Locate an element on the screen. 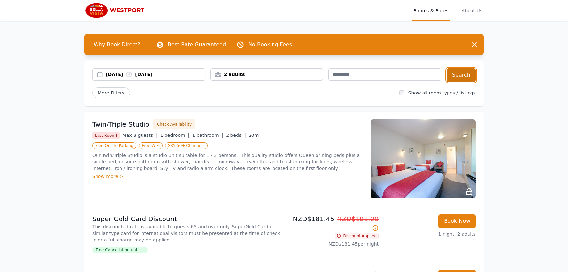 The height and width of the screenshot is (272, 568). div: 2 adults is located at coordinates (267, 75).